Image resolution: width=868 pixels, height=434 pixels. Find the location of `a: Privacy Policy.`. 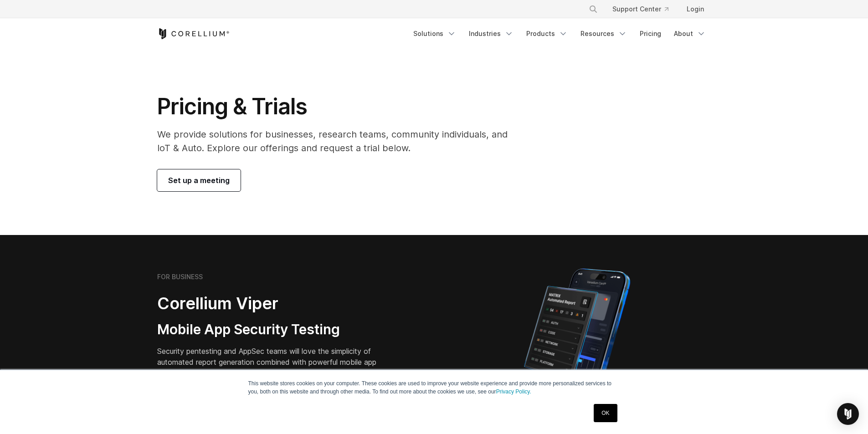

a: Privacy Policy. is located at coordinates (514, 392).